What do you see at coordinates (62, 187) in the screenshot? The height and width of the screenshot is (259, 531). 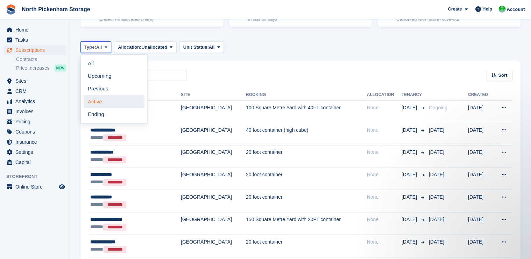 I see `a: Preview store` at bounding box center [62, 187].